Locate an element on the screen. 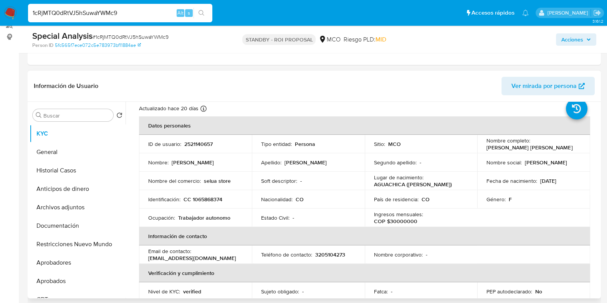 This screenshot has width=607, height=303. button: Historial Casos is located at coordinates (78, 170).